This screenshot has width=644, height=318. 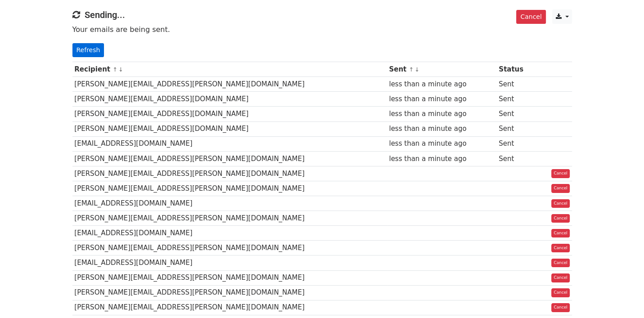 What do you see at coordinates (322, 30) in the screenshot?
I see `p: Your emails are being sent.` at bounding box center [322, 30].